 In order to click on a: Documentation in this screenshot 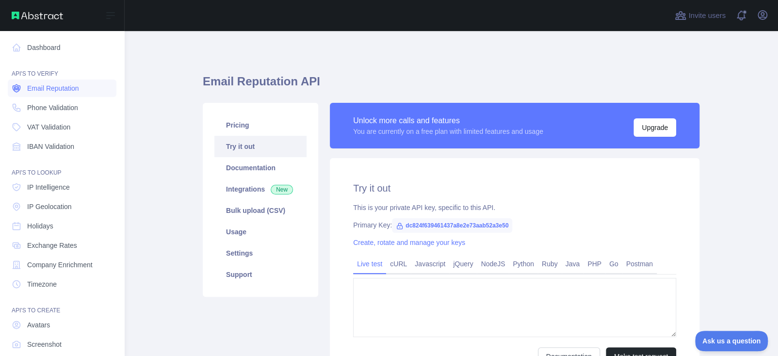, I will do `click(260, 168)`.